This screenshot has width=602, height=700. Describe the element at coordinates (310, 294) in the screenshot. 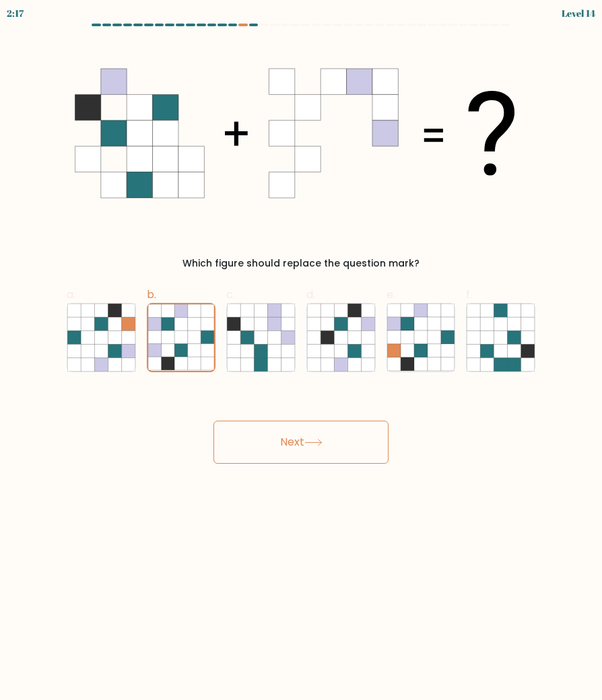

I see `span: d.` at that location.